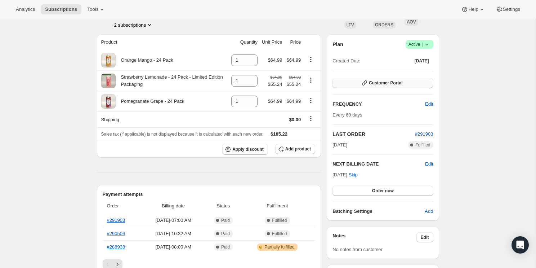 The height and width of the screenshot is (268, 536). Describe the element at coordinates (378, 211) in the screenshot. I see `h6: Batching Settings` at that location.